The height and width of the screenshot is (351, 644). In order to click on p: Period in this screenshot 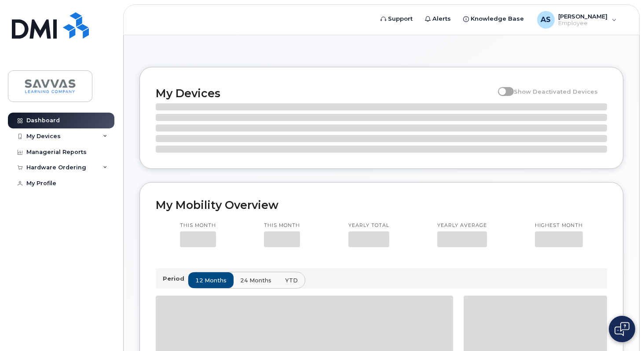, I will do `click(175, 279)`.